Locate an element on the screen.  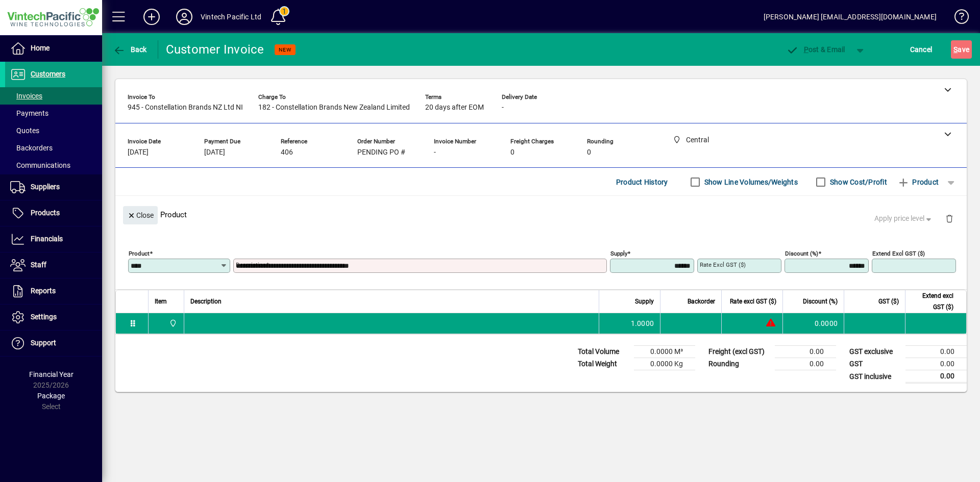
span: GST ($) is located at coordinates (889, 302).